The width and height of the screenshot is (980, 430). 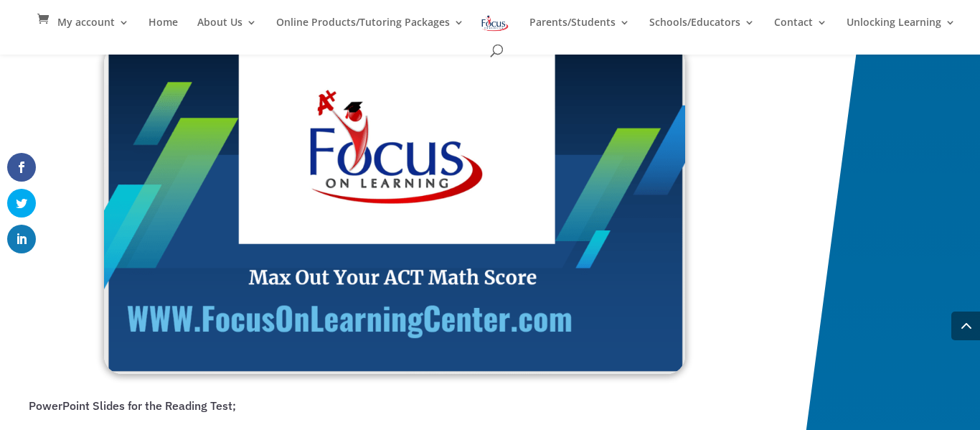 I want to click on a: Contact, so click(x=801, y=30).